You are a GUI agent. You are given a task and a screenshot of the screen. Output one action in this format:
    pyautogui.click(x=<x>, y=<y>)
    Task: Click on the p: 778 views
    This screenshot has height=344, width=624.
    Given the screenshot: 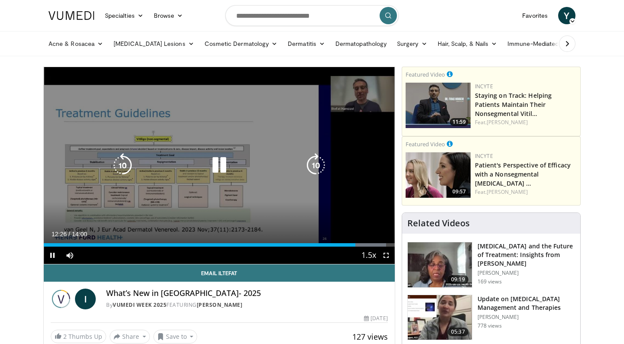 What is the action you would take?
    pyautogui.click(x=490, y=326)
    